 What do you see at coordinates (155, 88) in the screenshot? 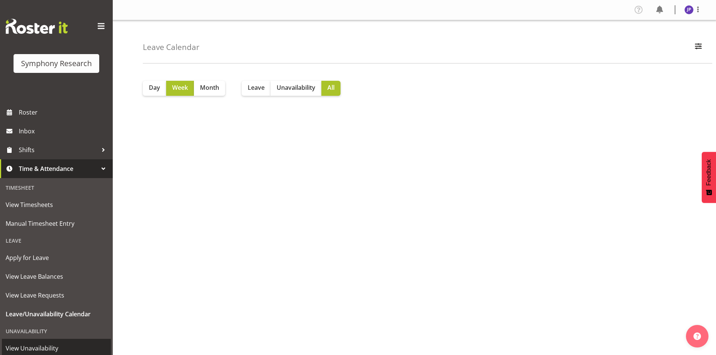
I see `span: Day` at bounding box center [155, 88].